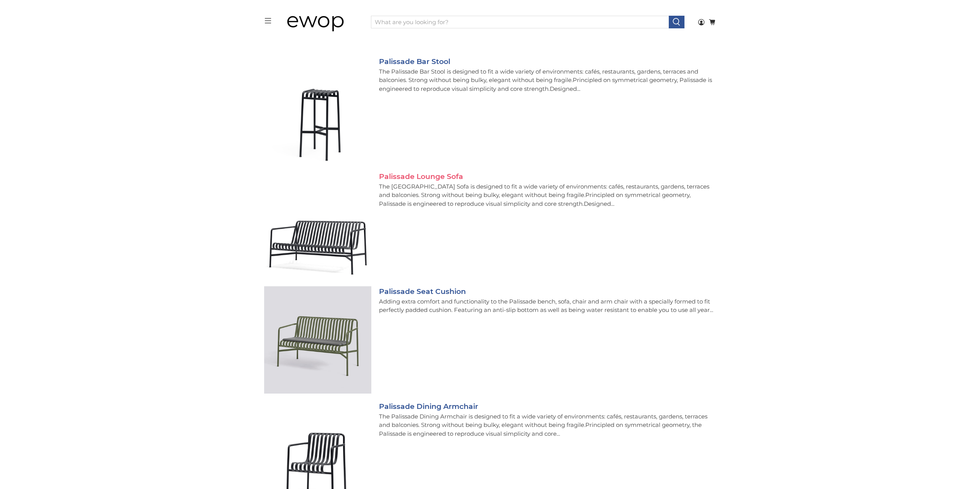 Image resolution: width=980 pixels, height=489 pixels. I want to click on a: HAY Palissade Lounge Sofa Office Anthracite, so click(318, 225).